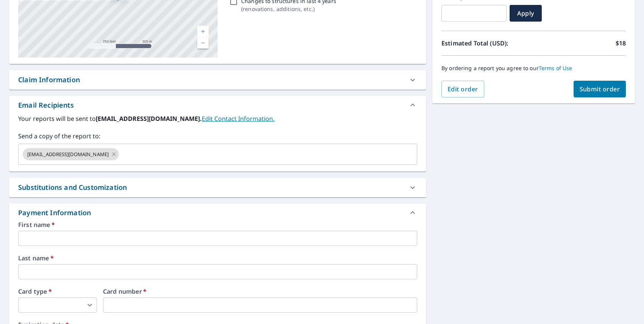 The image size is (644, 324). What do you see at coordinates (463, 89) in the screenshot?
I see `span: Edit order` at bounding box center [463, 89].